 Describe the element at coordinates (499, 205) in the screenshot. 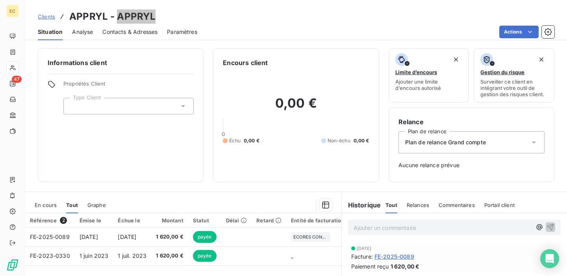

I see `span: Portail client` at that location.